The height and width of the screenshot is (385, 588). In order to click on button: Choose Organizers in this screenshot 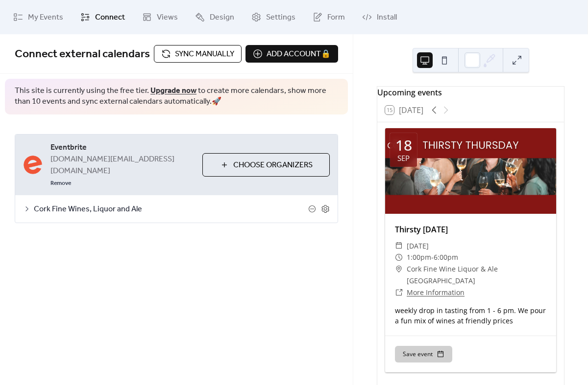, I will do `click(266, 165)`.